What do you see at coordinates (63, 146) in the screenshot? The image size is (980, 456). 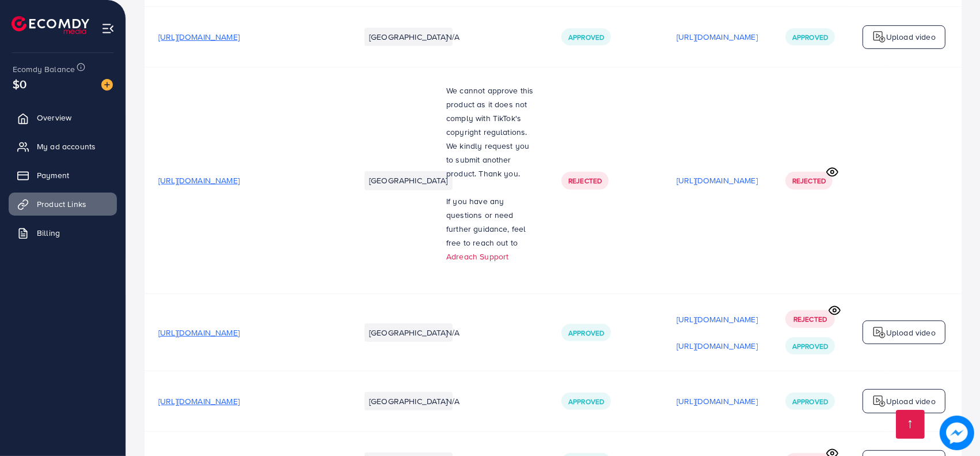 I see `a: My ad accounts` at bounding box center [63, 146].